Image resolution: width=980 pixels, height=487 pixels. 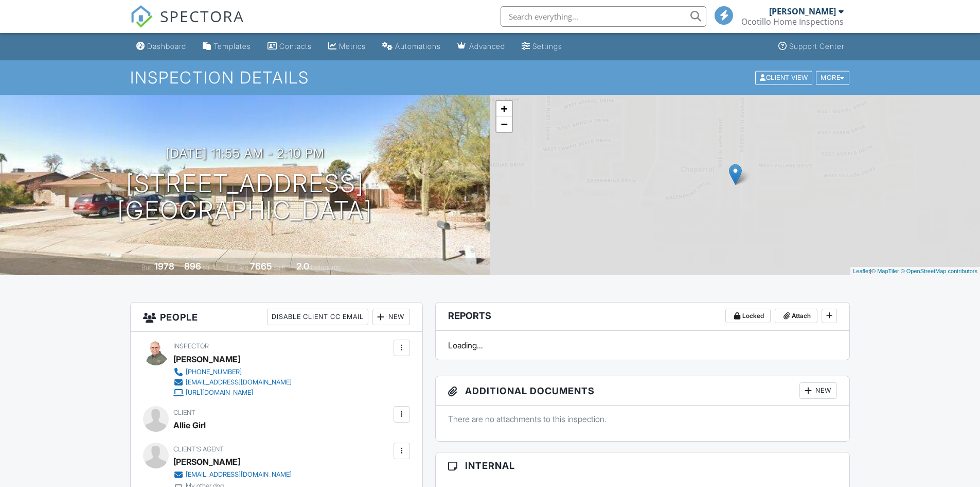 What do you see at coordinates (210, 267) in the screenshot?
I see `span: sq. ft.` at bounding box center [210, 267].